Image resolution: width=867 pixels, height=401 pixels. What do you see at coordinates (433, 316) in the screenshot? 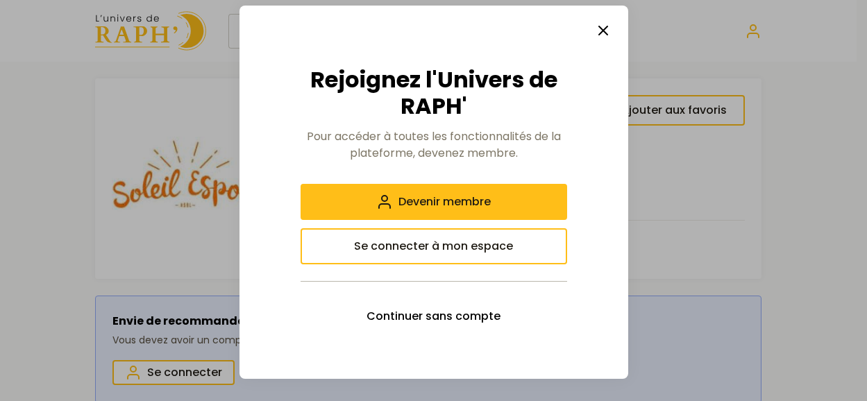
I see `span: Continuer sans compte` at bounding box center [433, 316].